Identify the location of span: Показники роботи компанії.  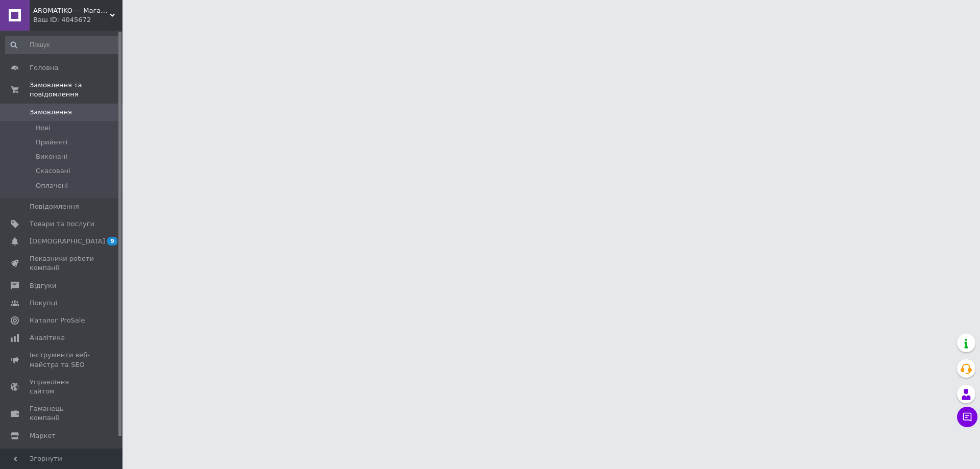
(61, 264).